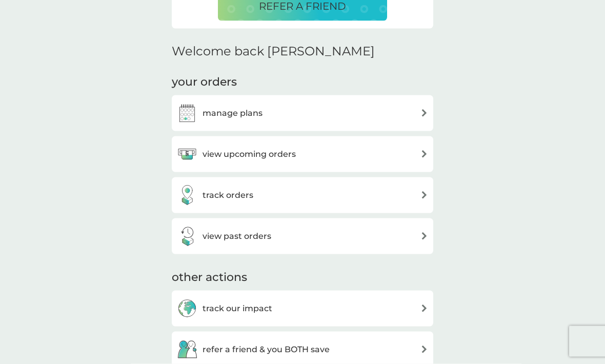 This screenshot has width=605, height=364. I want to click on h3: view past orders, so click(237, 236).